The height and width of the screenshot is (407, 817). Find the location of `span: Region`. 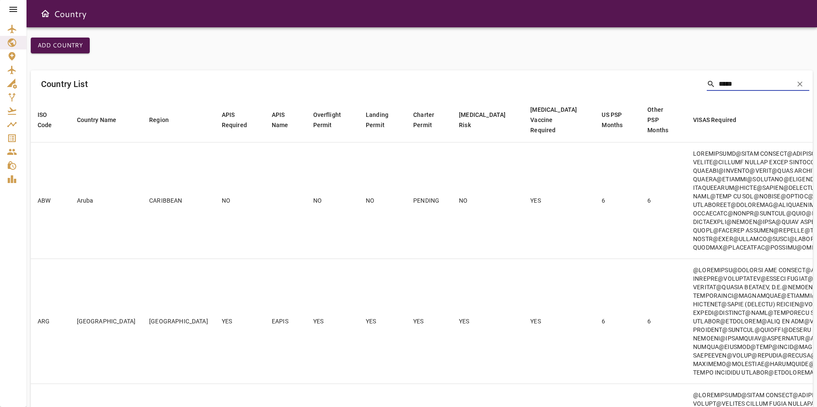

span: Region is located at coordinates (164, 120).